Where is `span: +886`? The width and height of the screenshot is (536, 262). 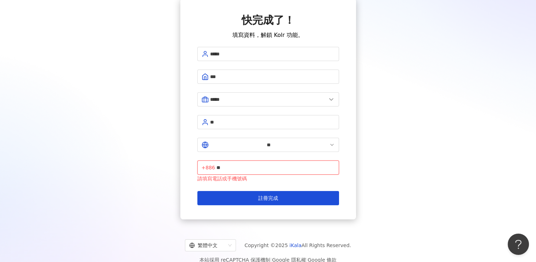 span: +886 is located at coordinates (208, 167).